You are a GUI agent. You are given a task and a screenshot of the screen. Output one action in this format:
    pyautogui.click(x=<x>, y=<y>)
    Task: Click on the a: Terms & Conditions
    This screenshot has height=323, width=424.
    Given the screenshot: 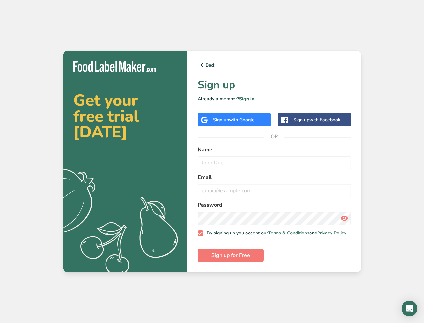 What is the action you would take?
    pyautogui.click(x=288, y=233)
    